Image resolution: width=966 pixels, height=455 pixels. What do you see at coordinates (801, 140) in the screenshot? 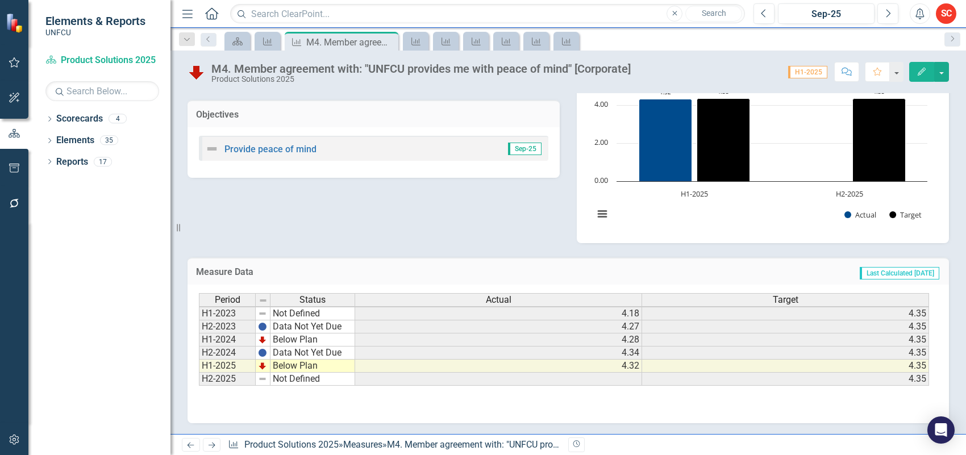
I see `g: Target, bar series 2 of 2 with 2 bars.` at bounding box center [801, 140].